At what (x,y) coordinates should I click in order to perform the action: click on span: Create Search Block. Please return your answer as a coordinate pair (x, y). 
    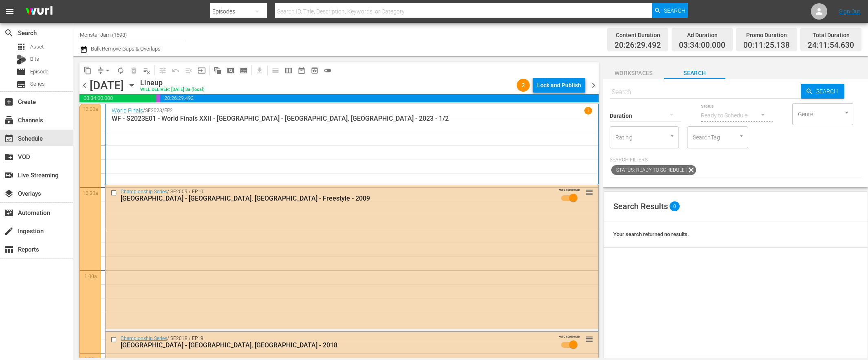
    Looking at the image, I should click on (231, 70).